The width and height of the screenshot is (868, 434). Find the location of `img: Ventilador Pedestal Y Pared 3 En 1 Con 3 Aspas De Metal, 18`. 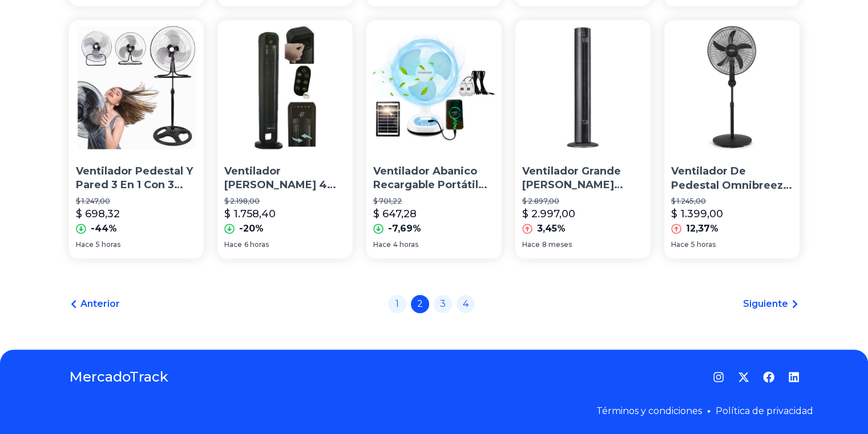

img: Ventilador Pedestal Y Pared 3 En 1 Con 3 Aspas De Metal, 18 is located at coordinates (137, 88).